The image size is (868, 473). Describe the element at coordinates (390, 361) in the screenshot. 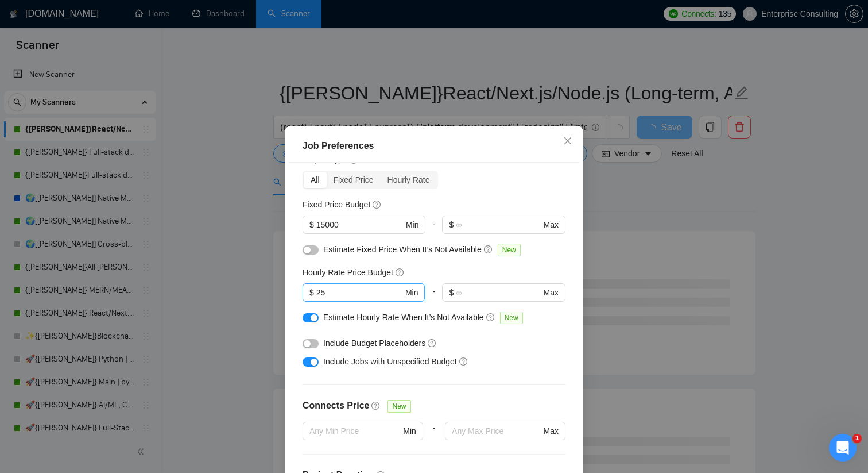

I see `span: Include Jobs with Unspecified Budget` at that location.